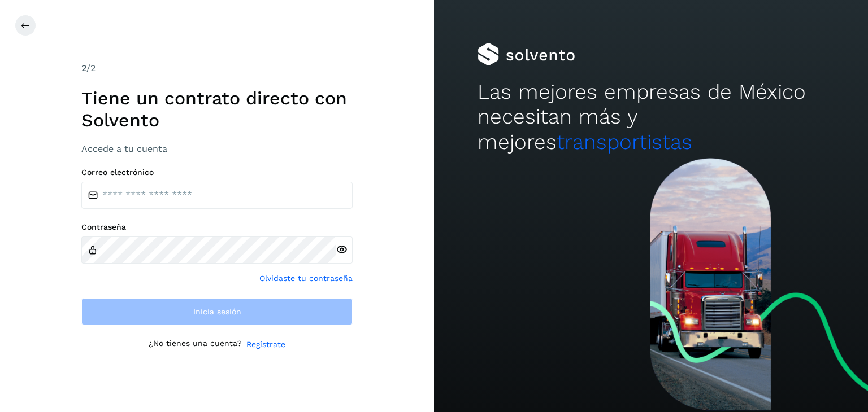 The height and width of the screenshot is (412, 868). What do you see at coordinates (217, 311) in the screenshot?
I see `button: Inicia sesión` at bounding box center [217, 311].